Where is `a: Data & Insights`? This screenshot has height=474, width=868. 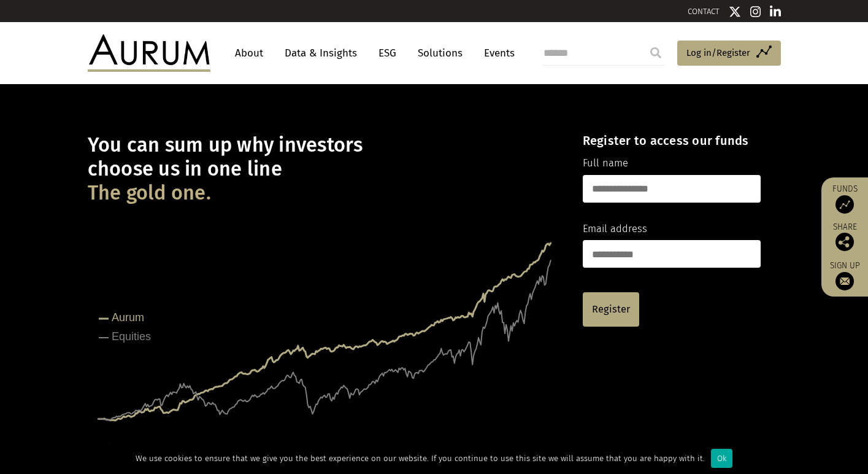
a: Data & Insights is located at coordinates (321, 52).